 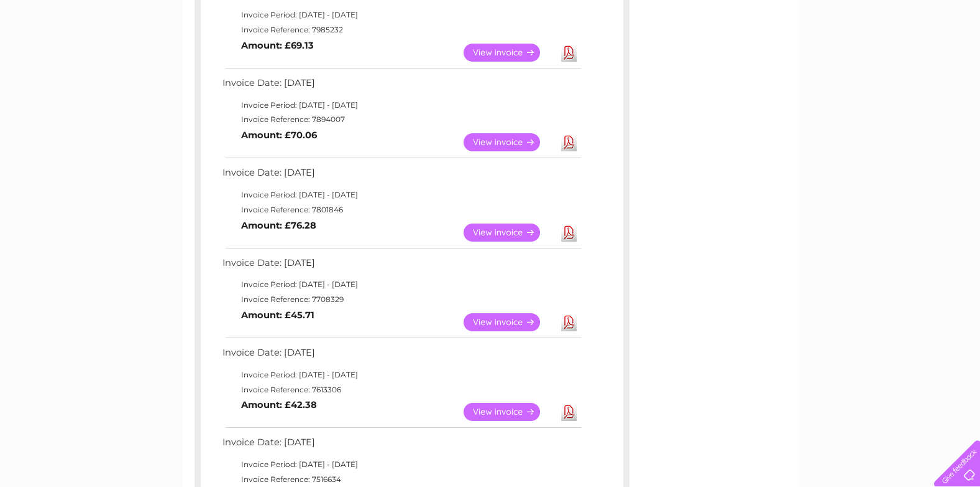 I want to click on a: Log out, so click(x=954, y=57).